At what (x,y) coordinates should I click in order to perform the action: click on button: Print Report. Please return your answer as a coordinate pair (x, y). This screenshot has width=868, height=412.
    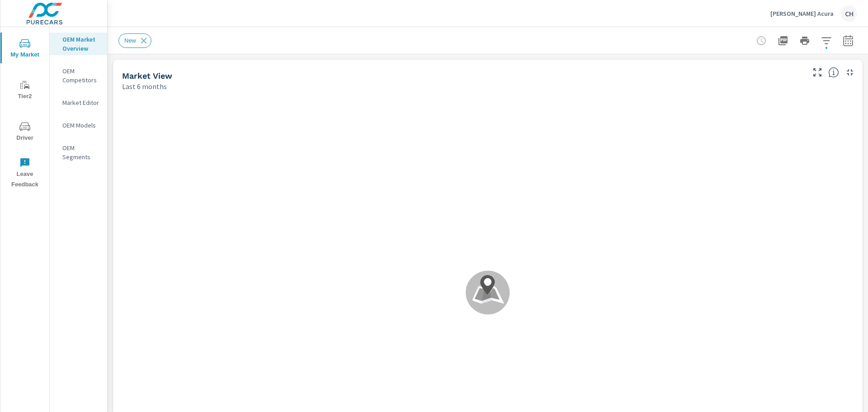
    Looking at the image, I should click on (805, 41).